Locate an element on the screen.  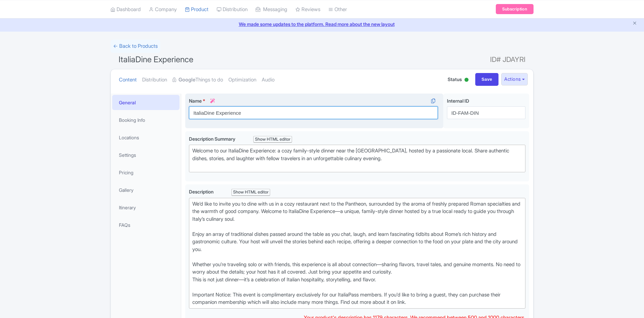
span: ItaliaDine Experience is located at coordinates (156, 59).